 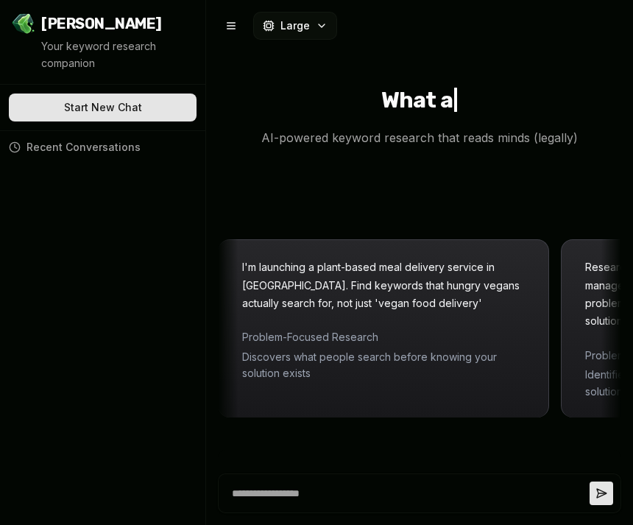 I want to click on p: Your keyword research companion, so click(x=117, y=55).